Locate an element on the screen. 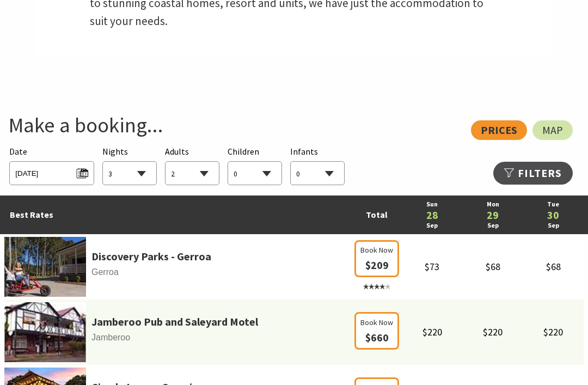 The width and height of the screenshot is (588, 385). a: 29 is located at coordinates (493, 215).